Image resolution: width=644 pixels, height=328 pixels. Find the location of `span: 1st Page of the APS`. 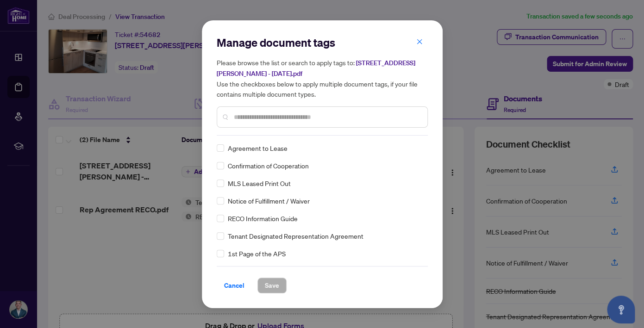

span: 1st Page of the APS is located at coordinates (256, 253).